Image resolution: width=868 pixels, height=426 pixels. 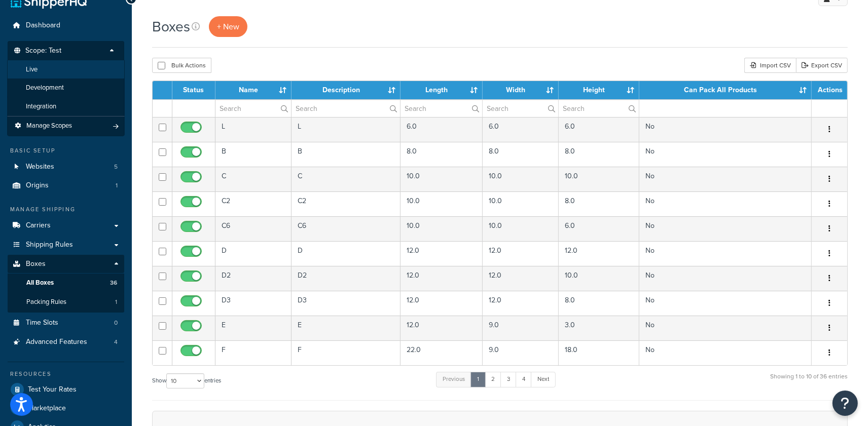 I want to click on li: Live, so click(x=66, y=69).